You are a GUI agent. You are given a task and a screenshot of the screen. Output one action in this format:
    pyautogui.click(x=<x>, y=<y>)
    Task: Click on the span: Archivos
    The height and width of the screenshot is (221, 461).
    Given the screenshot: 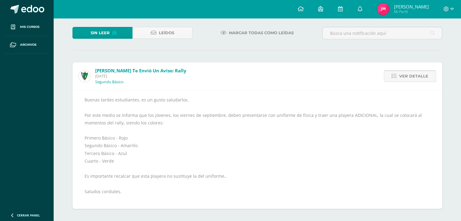 What is the action you would take?
    pyautogui.click(x=28, y=45)
    